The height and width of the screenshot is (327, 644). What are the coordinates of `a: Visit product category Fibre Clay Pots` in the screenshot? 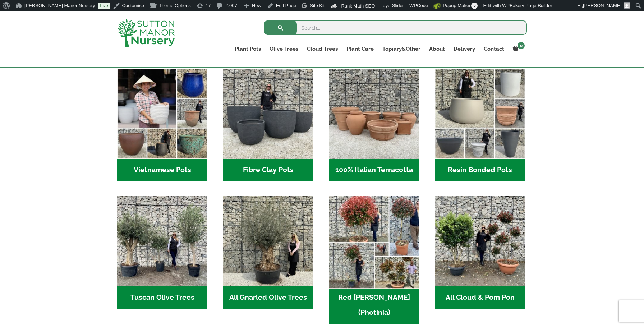 It's located at (268, 124).